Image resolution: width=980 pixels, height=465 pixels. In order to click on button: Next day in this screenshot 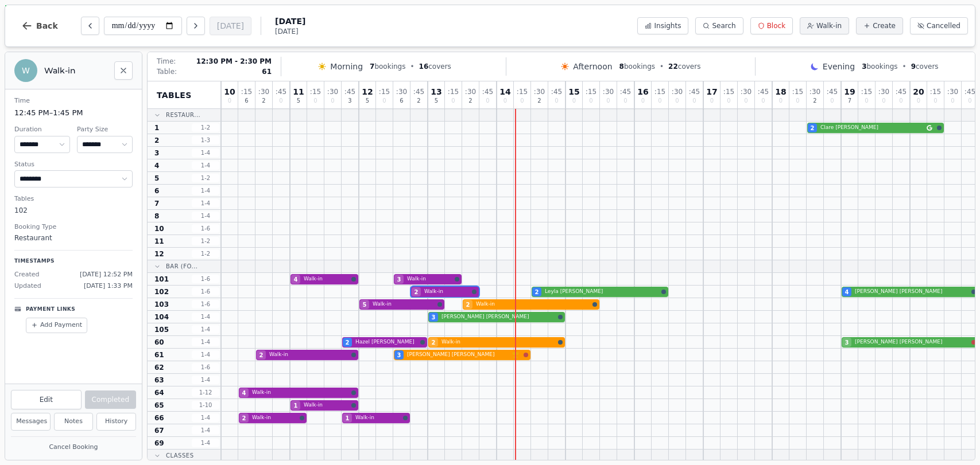, I will do `click(196, 26)`.